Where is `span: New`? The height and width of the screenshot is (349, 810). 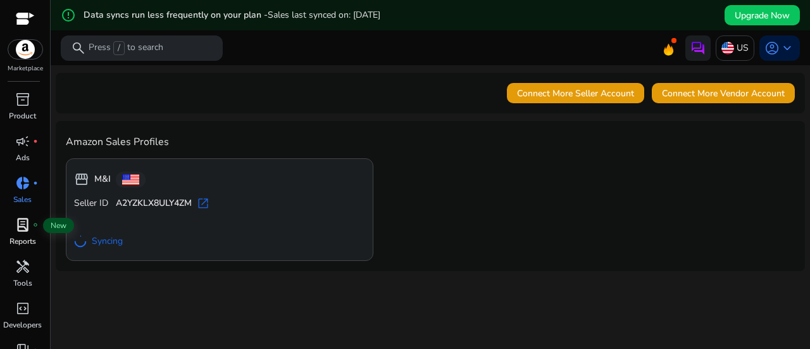 span: New is located at coordinates (58, 225).